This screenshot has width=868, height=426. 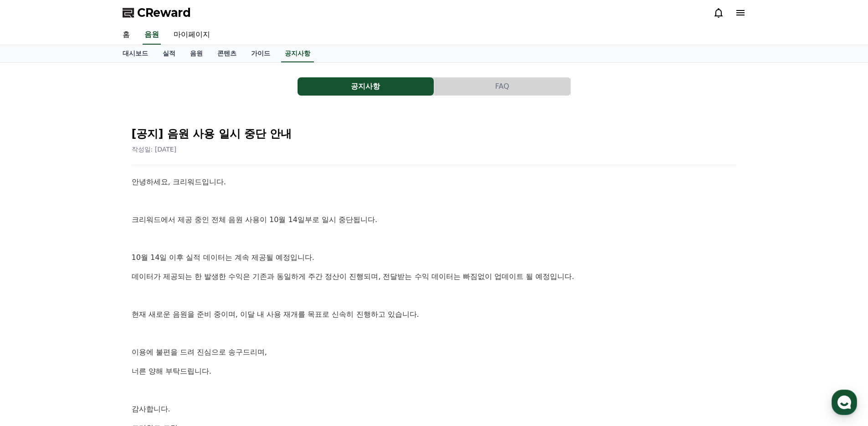 I want to click on p: 현재 새로운 음원을 준비 중이며, 이달 내 사용 재개를 목표로 신속히 진행하고 있습니다., so click(x=435, y=315).